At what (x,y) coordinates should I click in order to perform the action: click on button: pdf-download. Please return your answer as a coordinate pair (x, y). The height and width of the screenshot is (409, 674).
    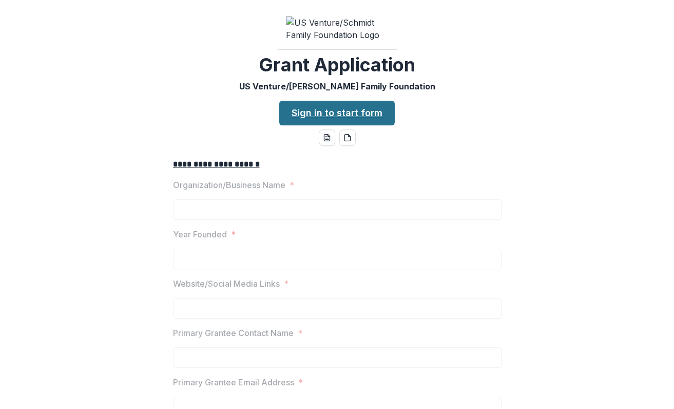
    Looking at the image, I should click on (348, 138).